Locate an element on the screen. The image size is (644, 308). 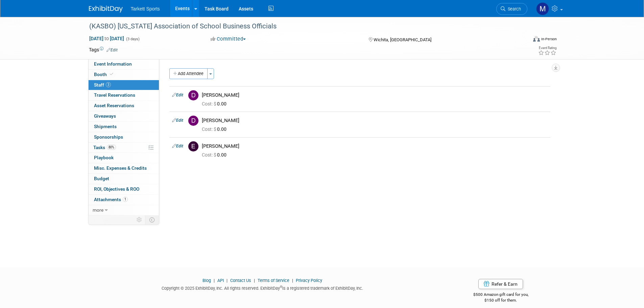
a: Sponsorships is located at coordinates (124, 137).